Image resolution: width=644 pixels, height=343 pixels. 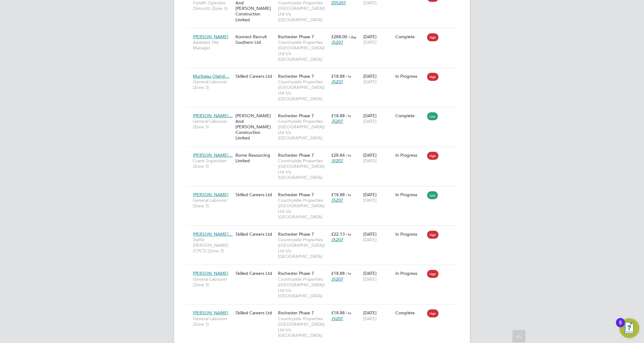 I want to click on button: Open Resource Center, 5 new notifications, so click(x=629, y=328).